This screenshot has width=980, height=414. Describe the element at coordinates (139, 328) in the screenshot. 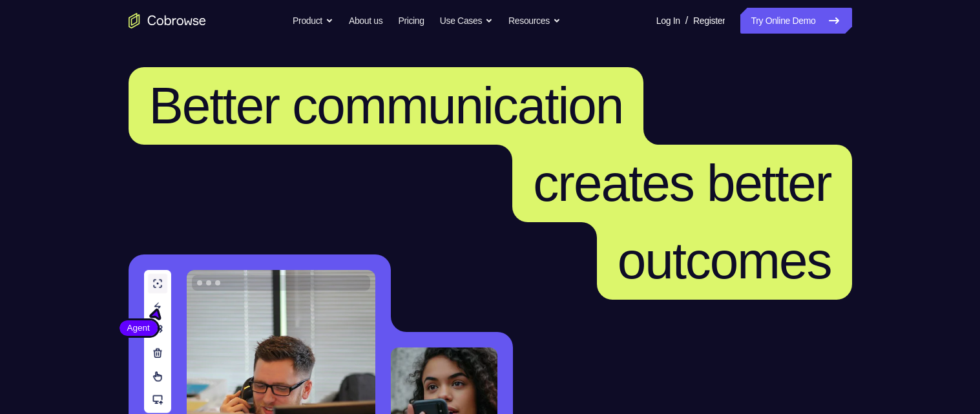

I see `span: Agent` at that location.